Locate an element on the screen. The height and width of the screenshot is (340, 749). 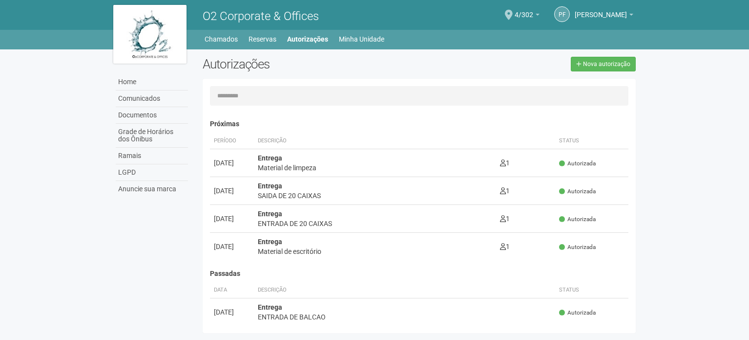
a: LGPD is located at coordinates (152, 172).